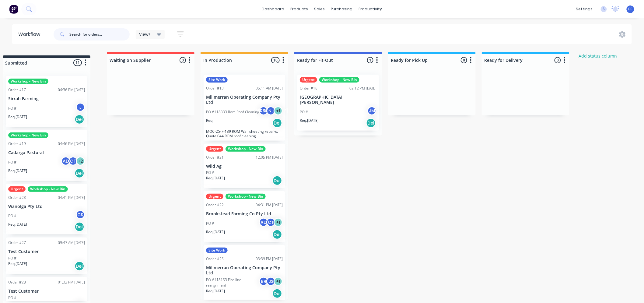 This screenshot has width=644, height=303. I want to click on span: 1, so click(370, 60).